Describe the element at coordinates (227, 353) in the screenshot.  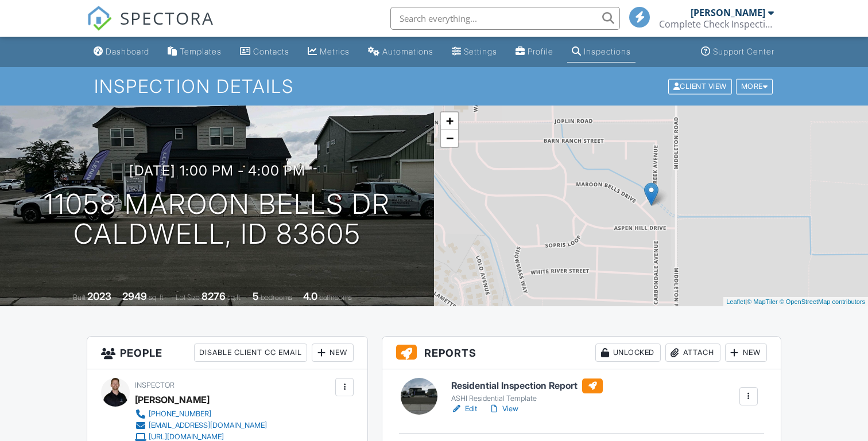
I see `h3: People` at that location.